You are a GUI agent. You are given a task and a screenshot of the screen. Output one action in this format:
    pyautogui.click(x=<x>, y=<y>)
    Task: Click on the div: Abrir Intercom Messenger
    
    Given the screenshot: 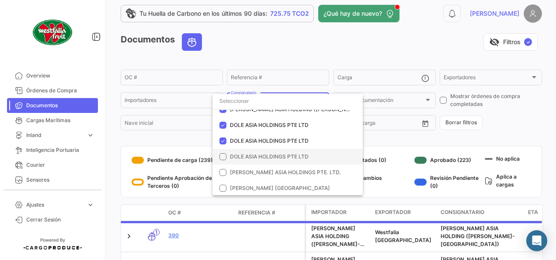 What is the action you would take?
    pyautogui.click(x=537, y=241)
    